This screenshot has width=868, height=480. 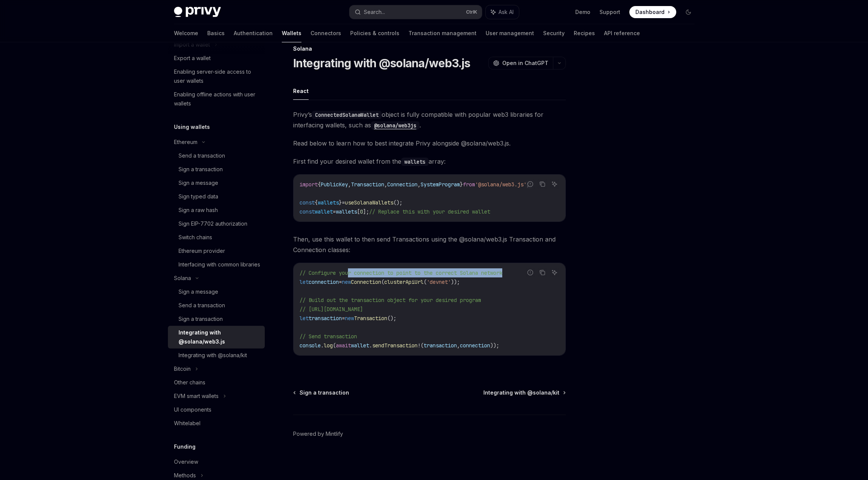 I want to click on a: Overview, so click(x=216, y=462).